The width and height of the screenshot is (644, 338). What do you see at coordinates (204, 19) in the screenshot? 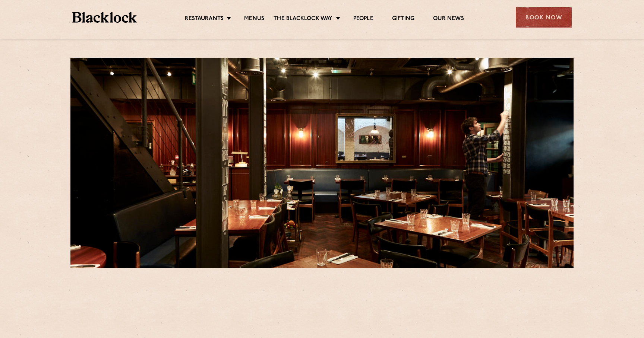
I see `a: Restaurants` at bounding box center [204, 19].